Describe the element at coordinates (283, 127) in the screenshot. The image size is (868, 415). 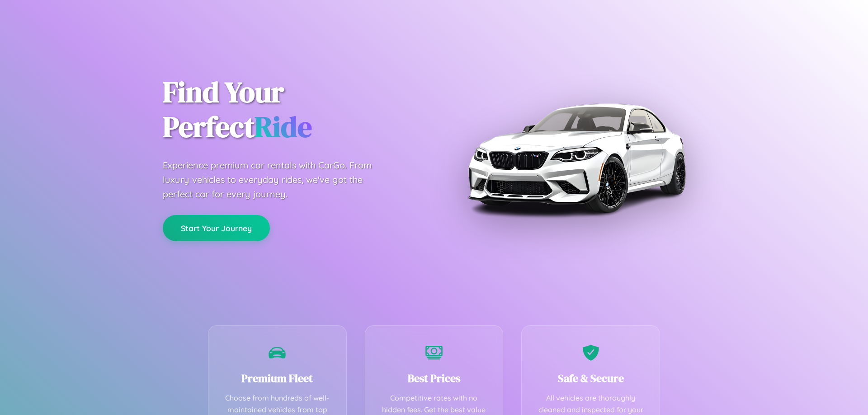
I see `span: Ride` at that location.